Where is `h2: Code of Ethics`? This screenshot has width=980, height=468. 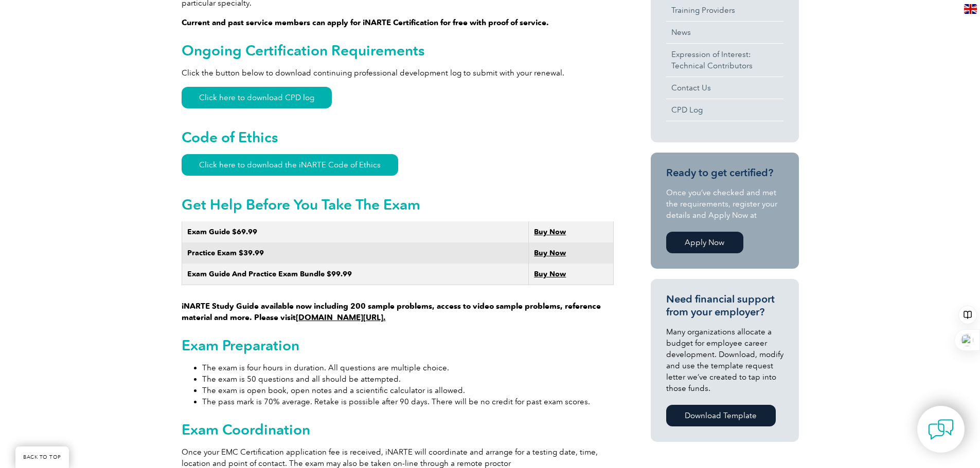
h2: Code of Ethics is located at coordinates (398, 137).